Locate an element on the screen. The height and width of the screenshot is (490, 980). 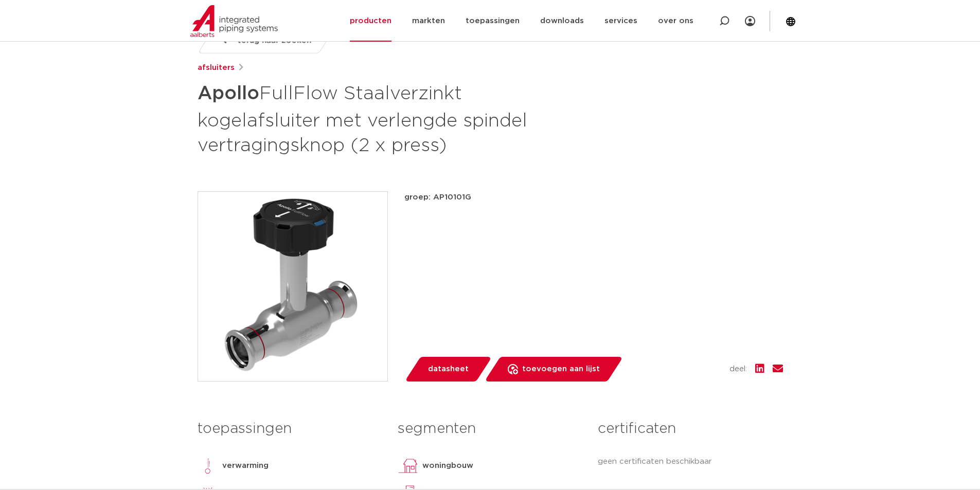
a: datasheet is located at coordinates (448, 369).